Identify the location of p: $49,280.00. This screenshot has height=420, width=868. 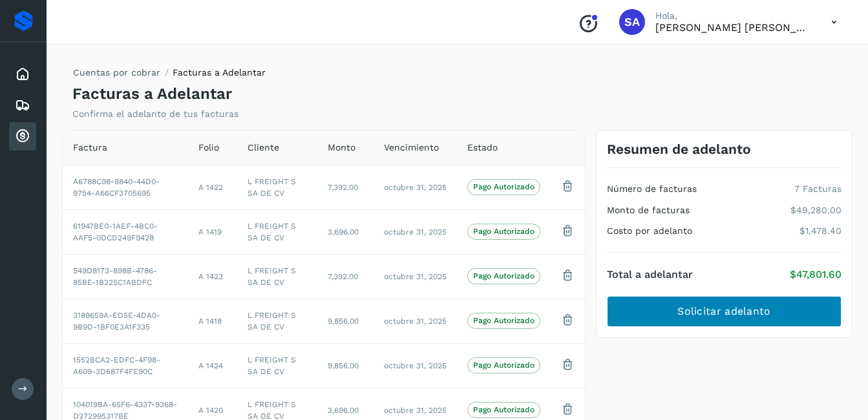
(816, 210).